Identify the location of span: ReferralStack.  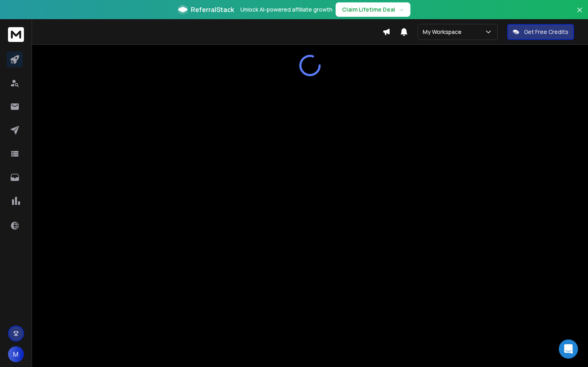
(212, 10).